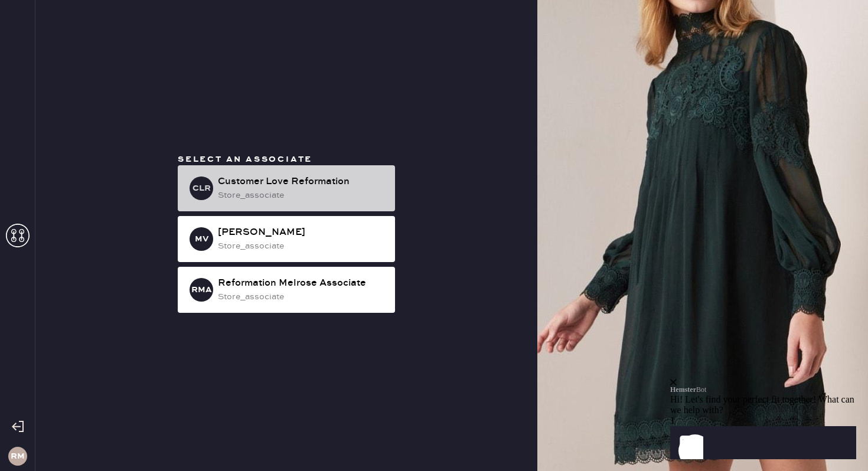 Image resolution: width=868 pixels, height=471 pixels. Describe the element at coordinates (201, 188) in the screenshot. I see `h3: CLR` at that location.